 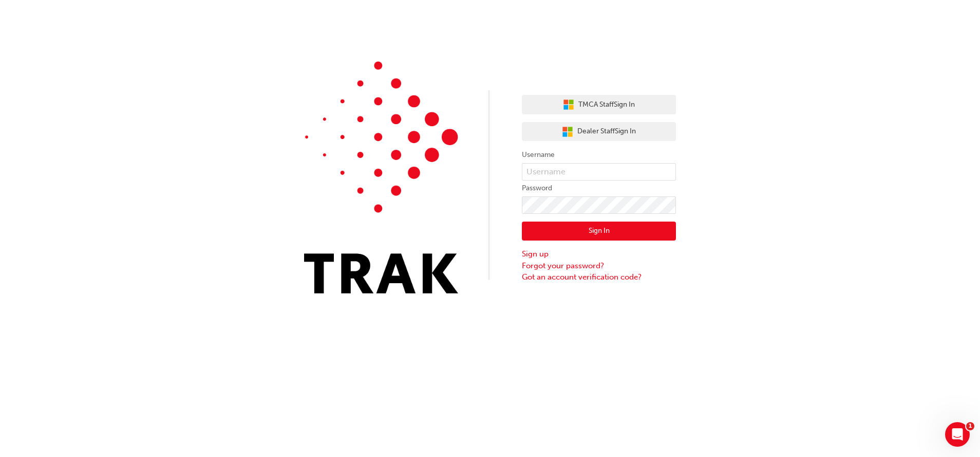 I want to click on button: TMCA StaffSign In, so click(x=599, y=104).